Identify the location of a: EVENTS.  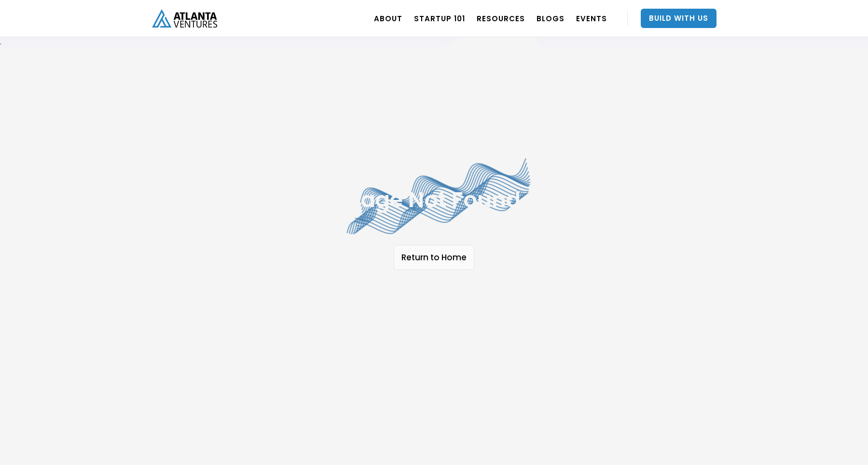
(592, 18).